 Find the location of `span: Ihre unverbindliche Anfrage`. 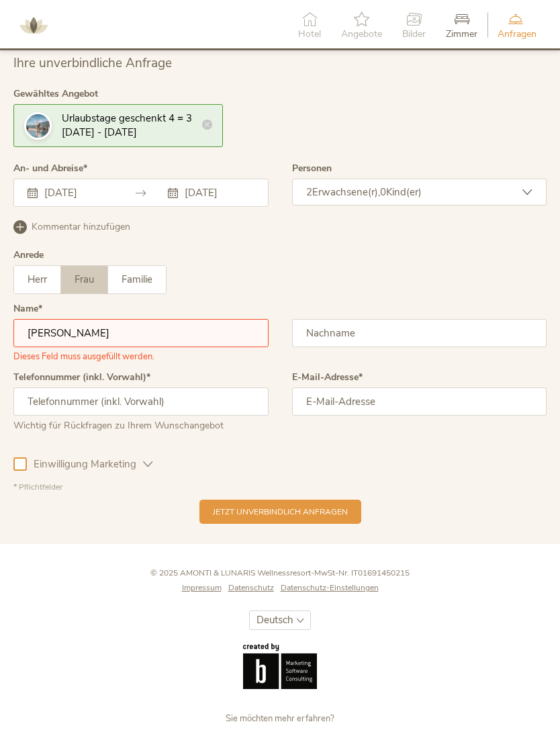

span: Ihre unverbindliche Anfrage is located at coordinates (93, 63).